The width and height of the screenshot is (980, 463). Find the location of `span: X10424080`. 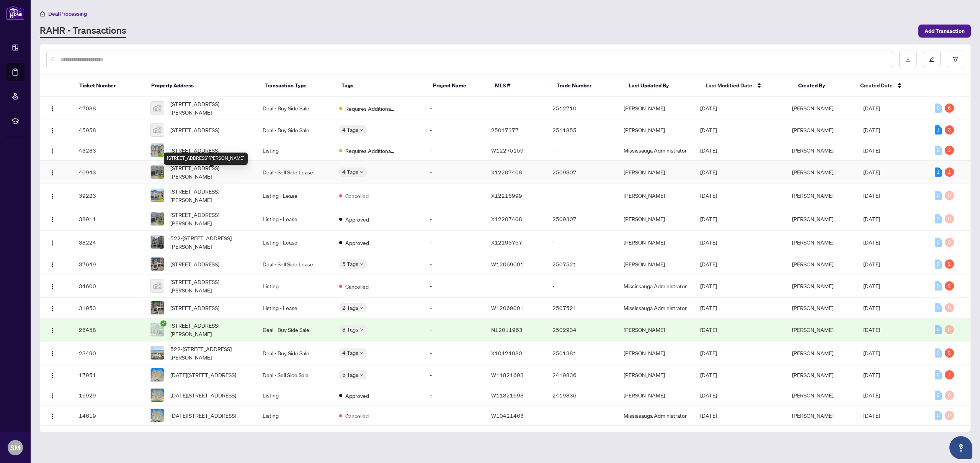

span: X10424080 is located at coordinates (507, 353).